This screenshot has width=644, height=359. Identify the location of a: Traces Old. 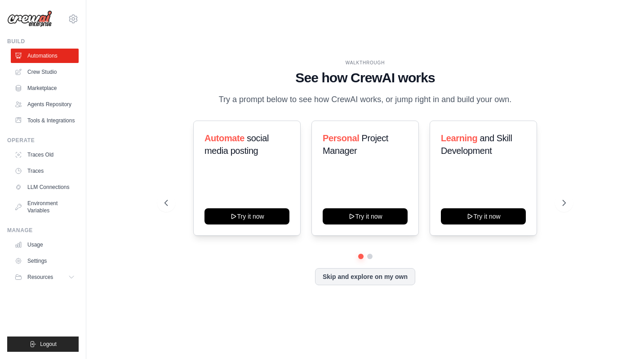
(44, 155).